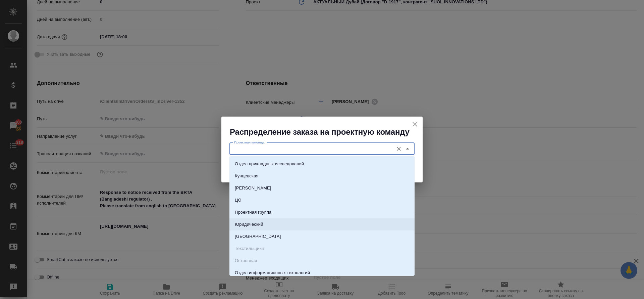 Image resolution: width=644 pixels, height=299 pixels. Describe the element at coordinates (272, 273) in the screenshot. I see `p: Отдел информационных технологий` at that location.